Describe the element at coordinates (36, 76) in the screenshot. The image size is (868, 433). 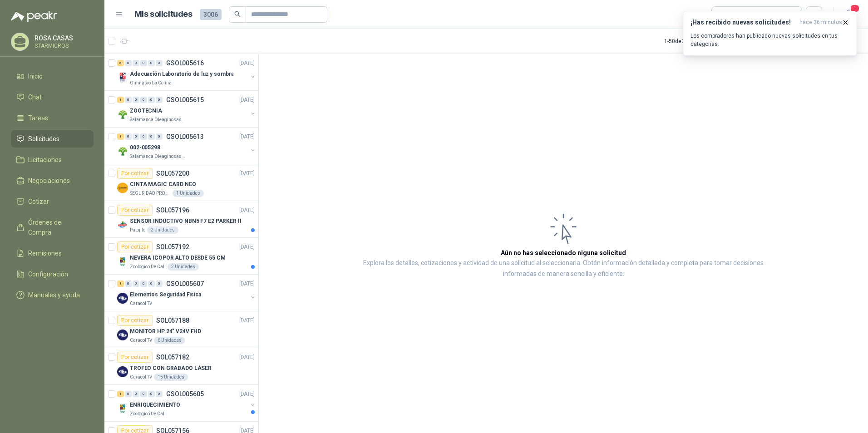
I see `span: Inicio` at that location.